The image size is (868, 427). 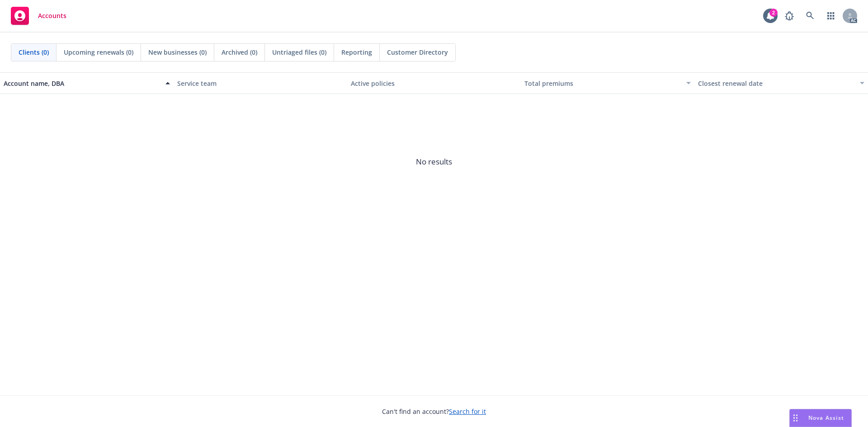 I want to click on div: Drag to move, so click(x=795, y=418).